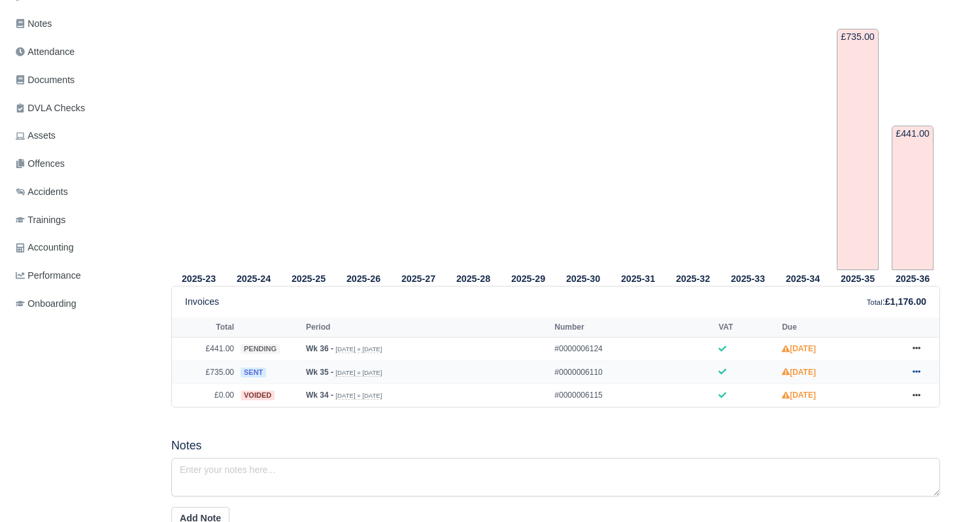 Image resolution: width=961 pixels, height=522 pixels. I want to click on th: 2025-28, so click(473, 279).